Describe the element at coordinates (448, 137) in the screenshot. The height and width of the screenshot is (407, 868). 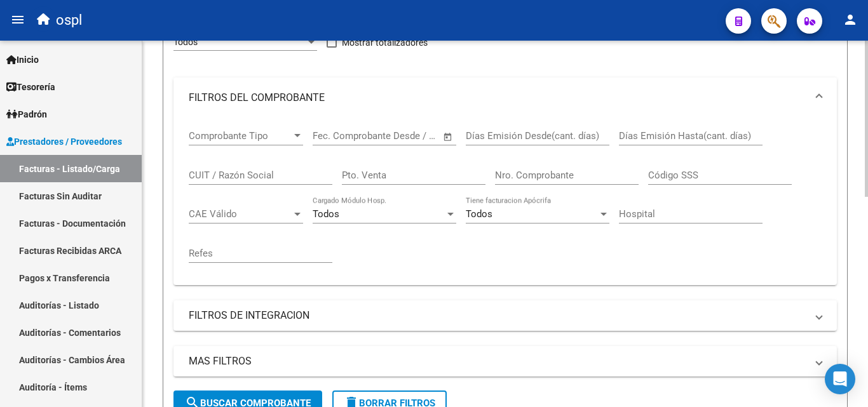
I see `button: Open calendar` at that location.